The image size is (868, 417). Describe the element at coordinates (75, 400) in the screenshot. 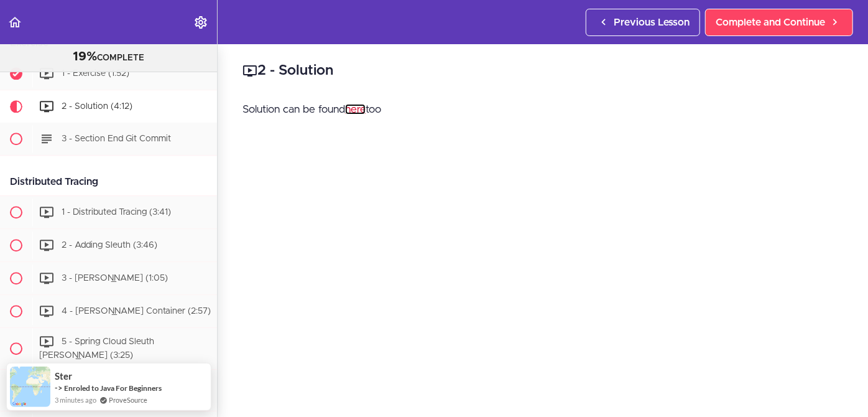

I see `span: 3 minutes ago` at that location.